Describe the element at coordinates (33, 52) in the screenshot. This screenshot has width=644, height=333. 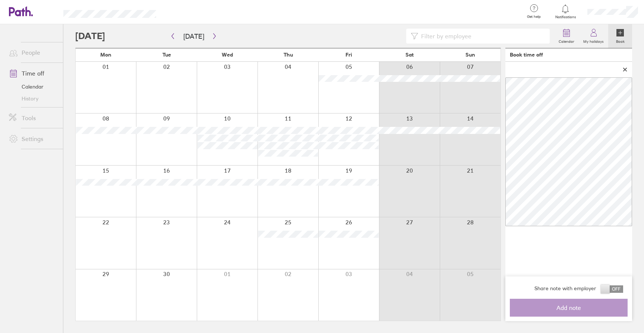
I see `a: People` at that location.